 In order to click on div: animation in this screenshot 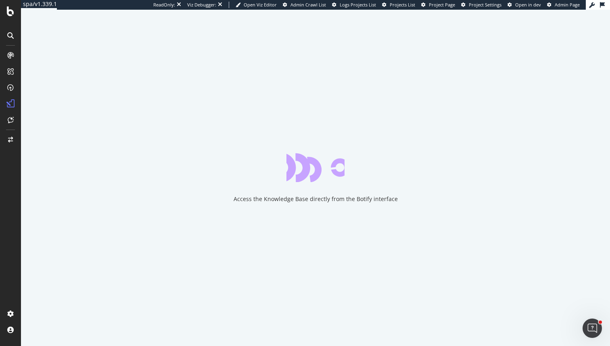, I will do `click(315, 167)`.